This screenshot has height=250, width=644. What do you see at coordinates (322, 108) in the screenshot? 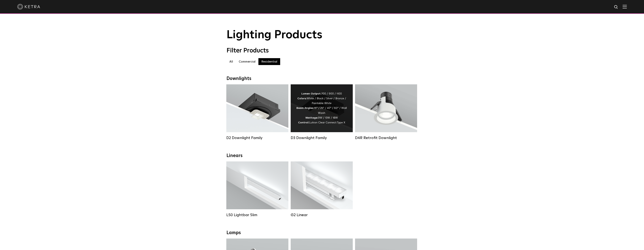
I see `div: 700 / 900 / 1100 White / Black / Silver / Bronze / Paintable White 15° / 25° / 40° / 60° / Wall W...` at bounding box center [322, 108].